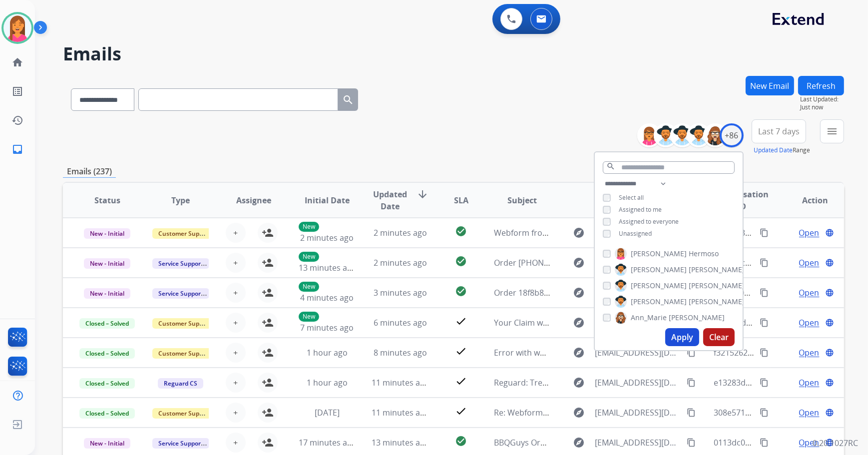 This screenshot has width=868, height=455. What do you see at coordinates (17, 120) in the screenshot?
I see `mat-icon: history` at bounding box center [17, 120].